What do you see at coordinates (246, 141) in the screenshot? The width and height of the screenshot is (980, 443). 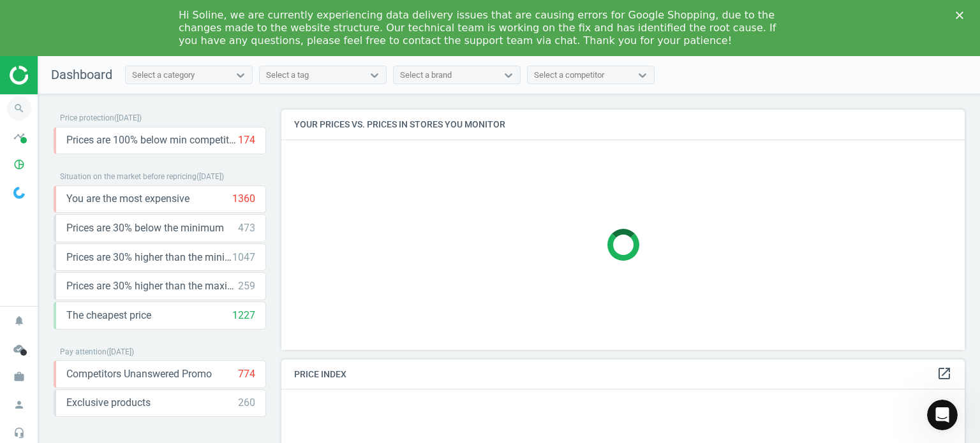 I see `div: 174` at bounding box center [246, 141].